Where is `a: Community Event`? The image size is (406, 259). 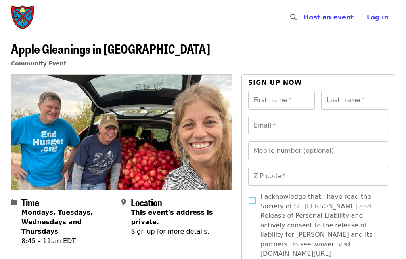
a: Community Event is located at coordinates (38, 63).